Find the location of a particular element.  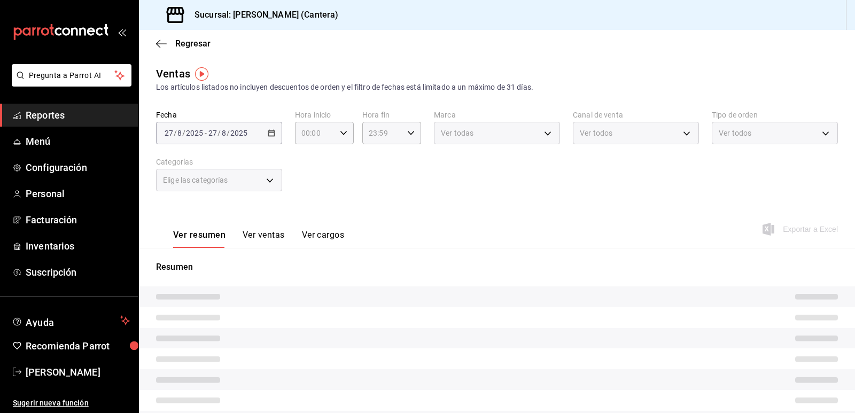

span: Recomienda Parrot is located at coordinates (77, 346).